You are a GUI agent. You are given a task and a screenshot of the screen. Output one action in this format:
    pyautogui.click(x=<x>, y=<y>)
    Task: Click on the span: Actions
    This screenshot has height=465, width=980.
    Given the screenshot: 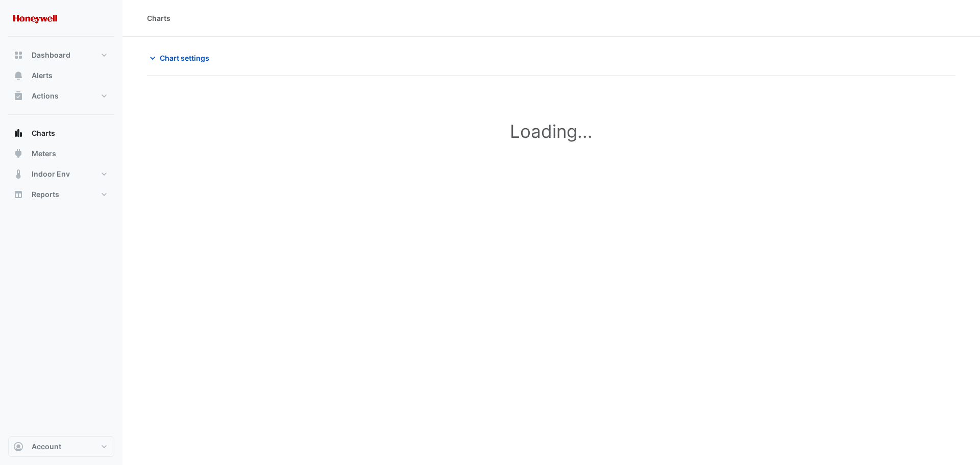 What is the action you would take?
    pyautogui.click(x=45, y=96)
    